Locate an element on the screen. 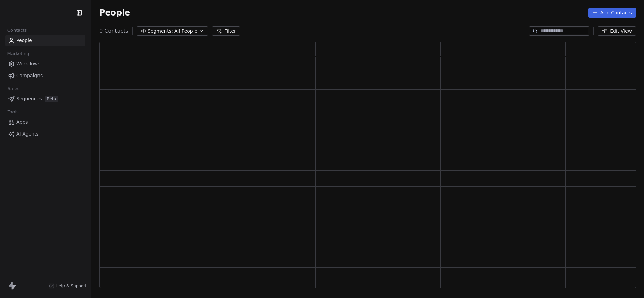  span: Workflows is located at coordinates (28, 64).